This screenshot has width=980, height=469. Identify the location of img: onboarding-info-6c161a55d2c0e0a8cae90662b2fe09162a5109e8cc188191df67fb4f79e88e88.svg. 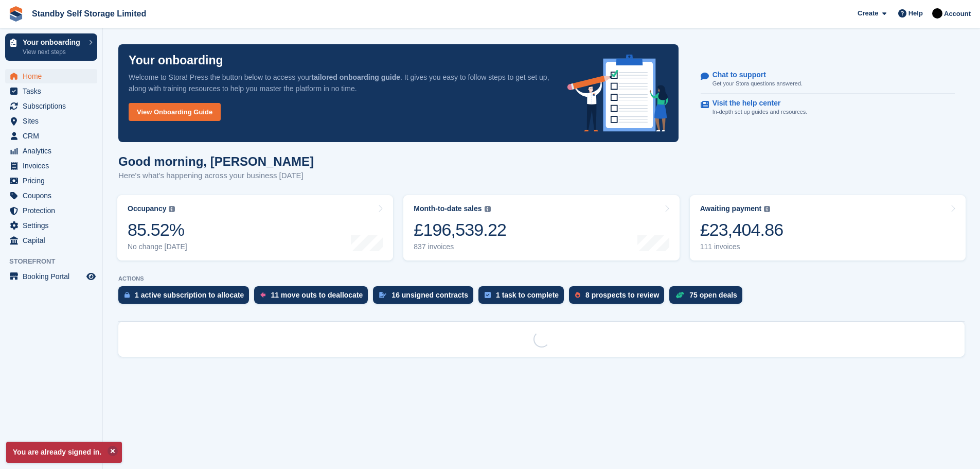
(618, 93).